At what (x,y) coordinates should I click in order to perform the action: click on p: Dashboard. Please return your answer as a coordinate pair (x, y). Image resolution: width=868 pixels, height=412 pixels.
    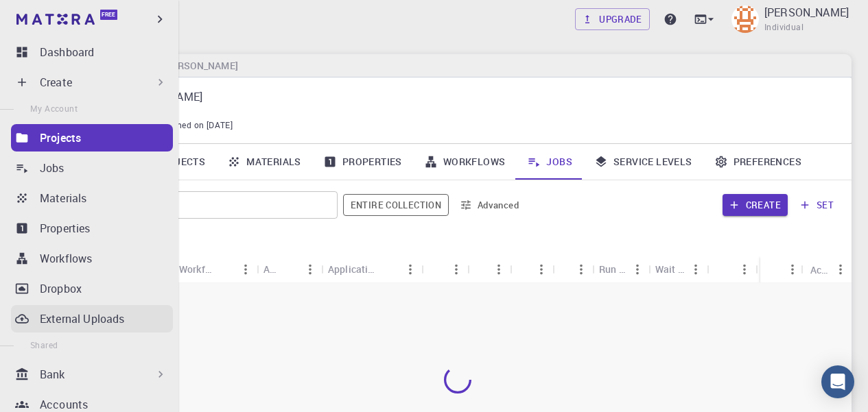
    Looking at the image, I should click on (67, 52).